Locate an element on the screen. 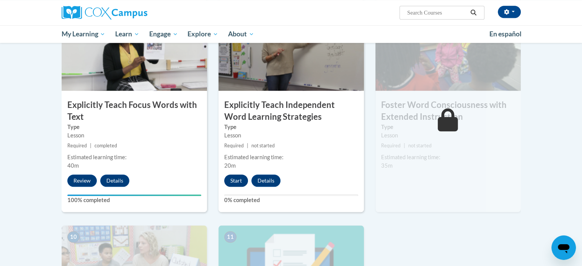  input: Search Courses is located at coordinates (437, 13).